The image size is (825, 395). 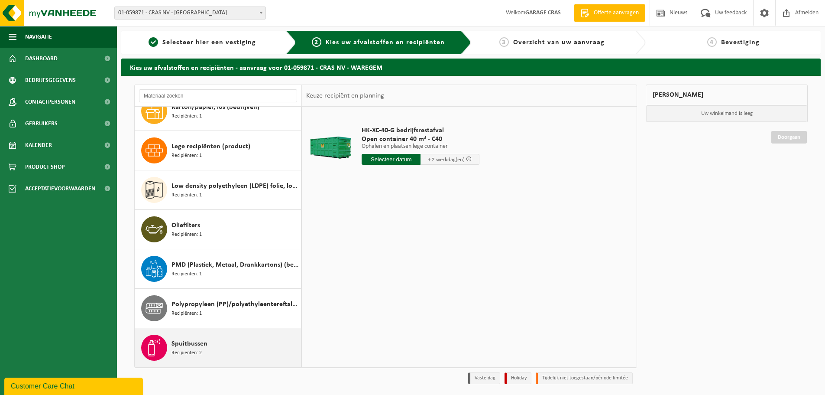 I want to click on span: Oliefilters, so click(x=186, y=225).